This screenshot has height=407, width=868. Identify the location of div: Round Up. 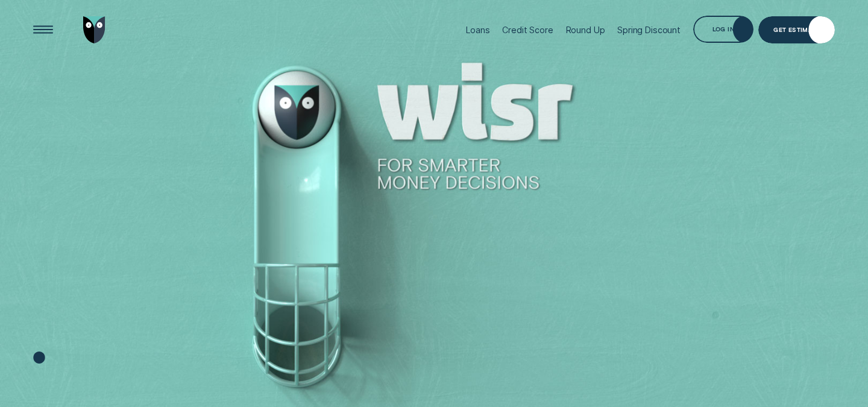
(585, 30).